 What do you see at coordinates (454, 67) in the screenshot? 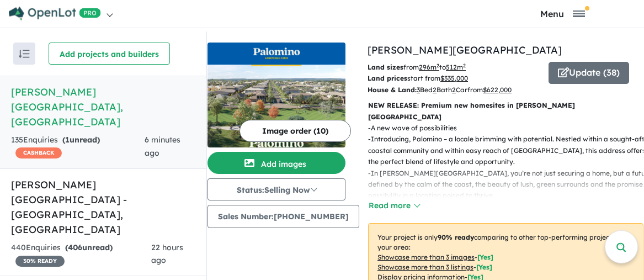
I see `p: from` at bounding box center [454, 67].